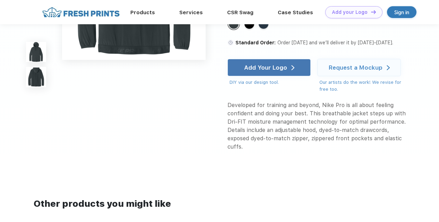 This screenshot has width=439, height=222. Describe the element at coordinates (401, 12) in the screenshot. I see `a: Sign in` at that location.